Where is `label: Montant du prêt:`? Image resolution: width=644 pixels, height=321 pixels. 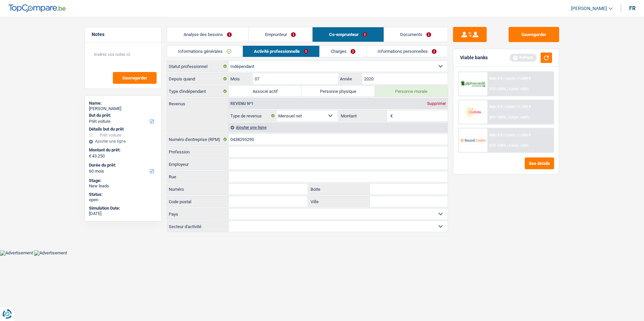 label: Montant du prêt: is located at coordinates (122, 150).